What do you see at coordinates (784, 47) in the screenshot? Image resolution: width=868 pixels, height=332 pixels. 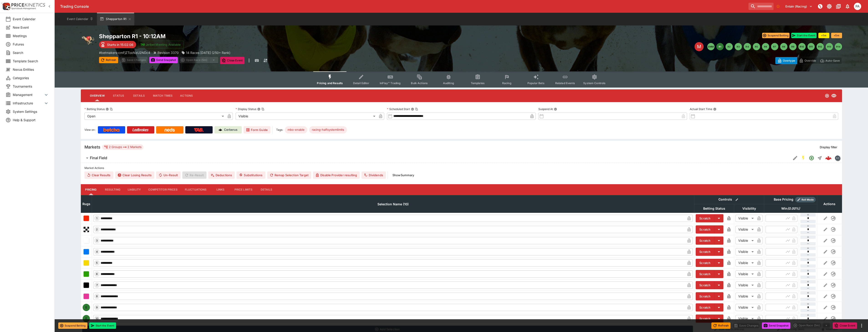 I see `button: R8` at bounding box center [784, 47].